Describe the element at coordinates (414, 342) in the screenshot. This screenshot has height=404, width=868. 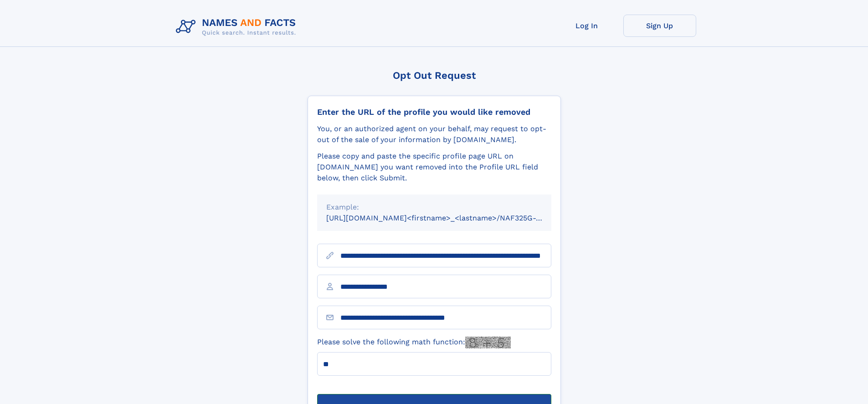
I see `label: Please solve the following math function:` at that location.